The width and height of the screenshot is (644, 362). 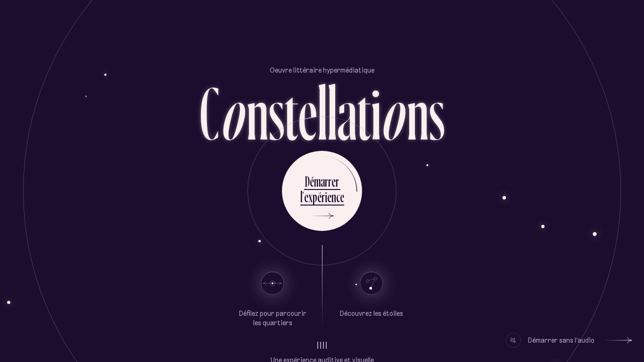 I want to click on div: c, so click(x=338, y=197).